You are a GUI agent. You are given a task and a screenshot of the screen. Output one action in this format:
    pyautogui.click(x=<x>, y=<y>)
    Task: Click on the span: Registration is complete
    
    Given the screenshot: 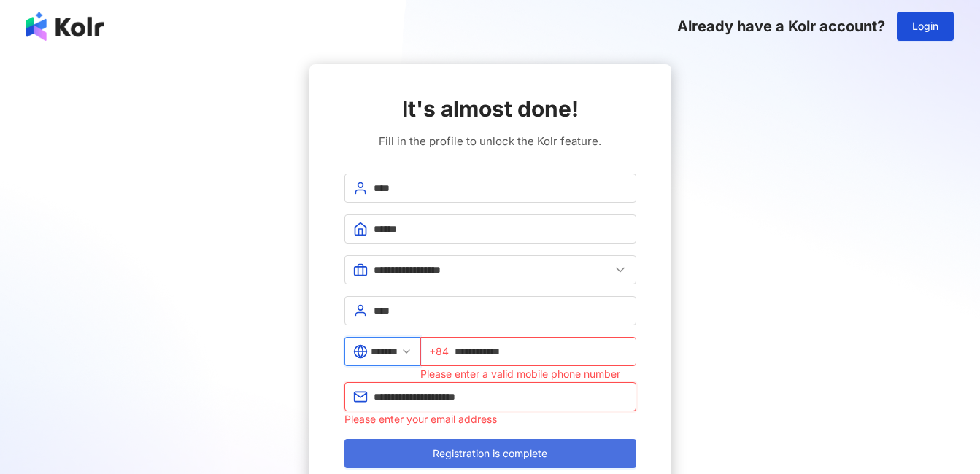 What is the action you would take?
    pyautogui.click(x=489, y=454)
    